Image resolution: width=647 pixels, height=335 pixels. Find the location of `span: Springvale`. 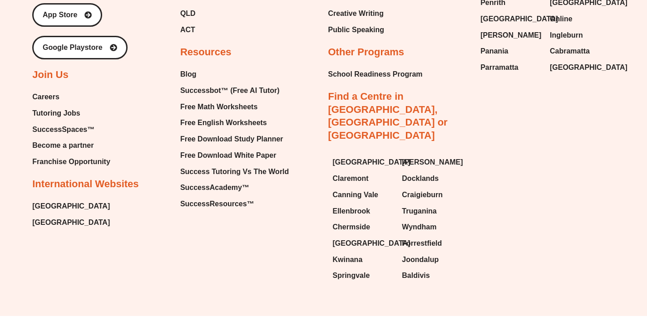

span: Springvale is located at coordinates (351, 276).